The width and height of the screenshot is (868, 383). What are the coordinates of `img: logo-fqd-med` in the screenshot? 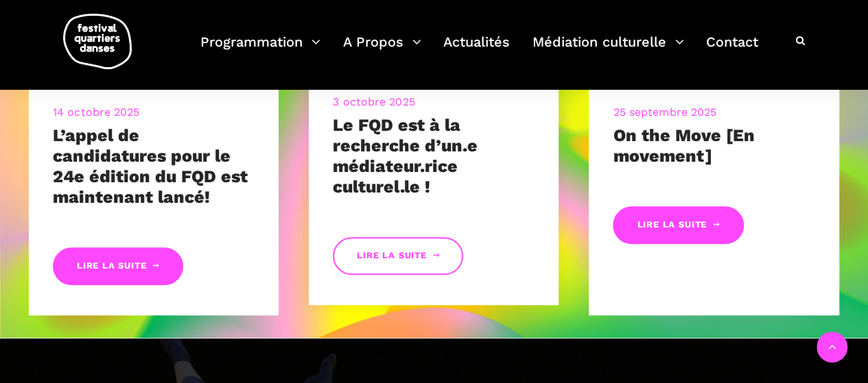 It's located at (97, 41).